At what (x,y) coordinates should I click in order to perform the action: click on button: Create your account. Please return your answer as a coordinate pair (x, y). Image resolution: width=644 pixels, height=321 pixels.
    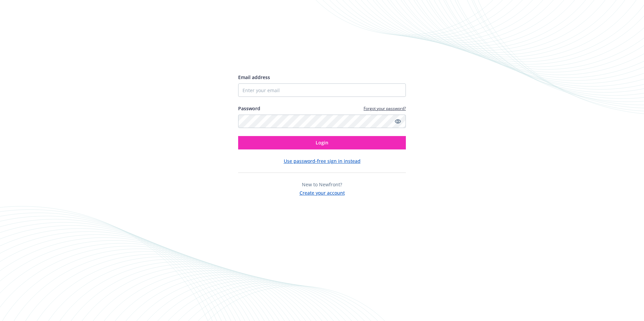
    Looking at the image, I should click on (322, 192).